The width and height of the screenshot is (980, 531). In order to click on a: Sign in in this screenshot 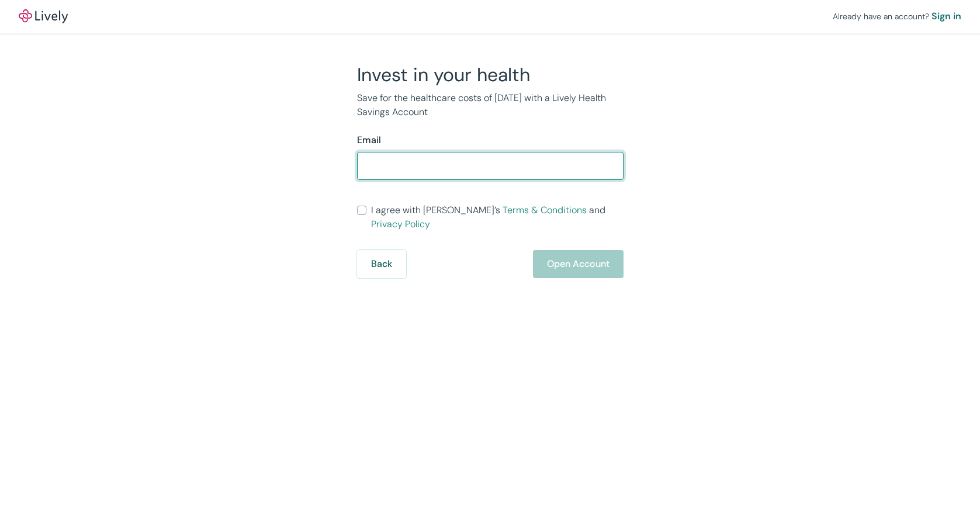, I will do `click(946, 16)`.